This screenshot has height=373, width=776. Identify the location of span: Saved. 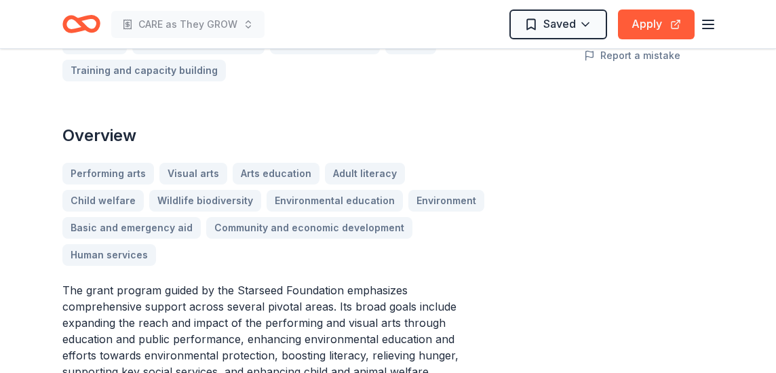
(560, 24).